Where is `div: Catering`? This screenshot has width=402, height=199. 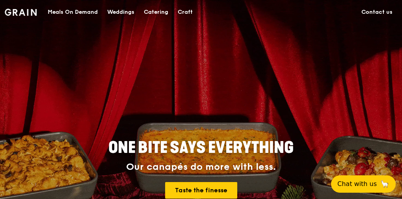
div: Catering is located at coordinates (156, 12).